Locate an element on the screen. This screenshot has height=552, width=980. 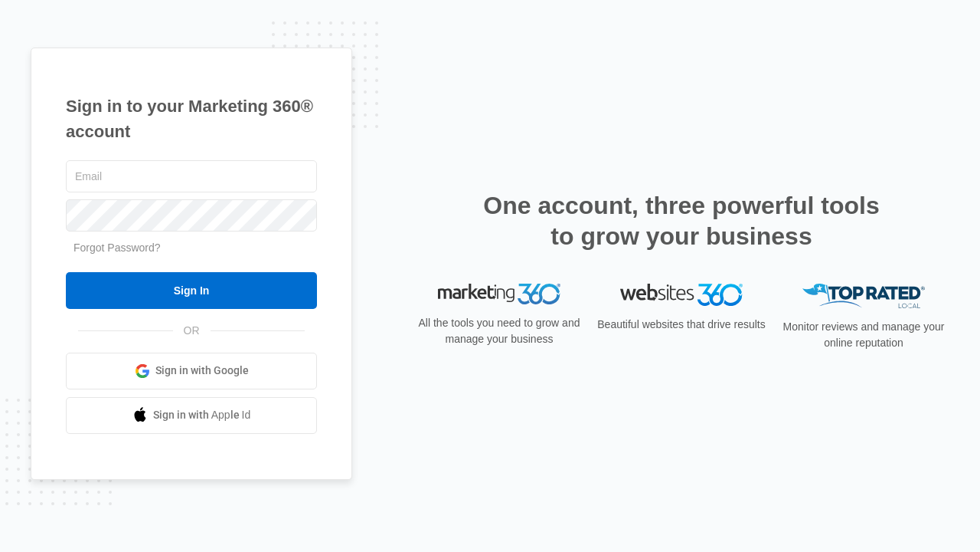
p: Beautiful websites that drive results is located at coordinates (682, 324).